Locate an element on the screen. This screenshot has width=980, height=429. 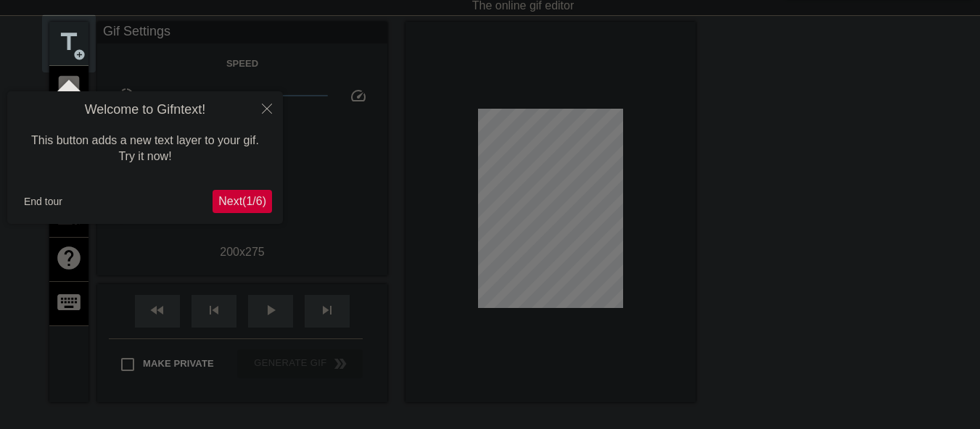
h4: Welcome to Gifntext! is located at coordinates (145, 110).